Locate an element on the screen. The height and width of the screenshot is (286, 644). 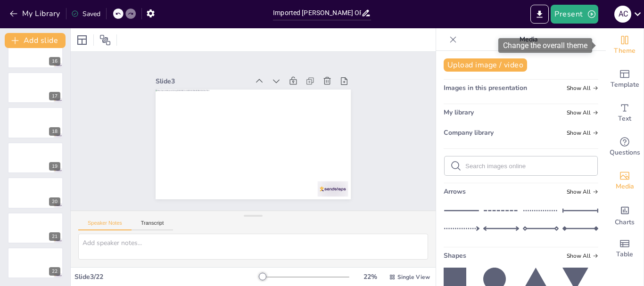
div: Layout is located at coordinates (82, 40).